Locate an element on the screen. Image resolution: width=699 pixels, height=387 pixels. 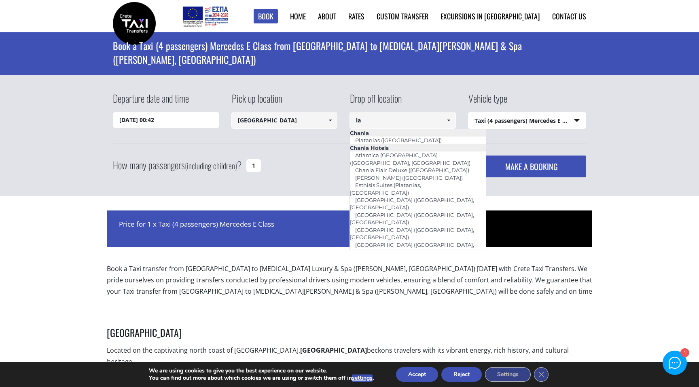
p: We are using cookies to give you the best experience on our website. is located at coordinates (261, 371).